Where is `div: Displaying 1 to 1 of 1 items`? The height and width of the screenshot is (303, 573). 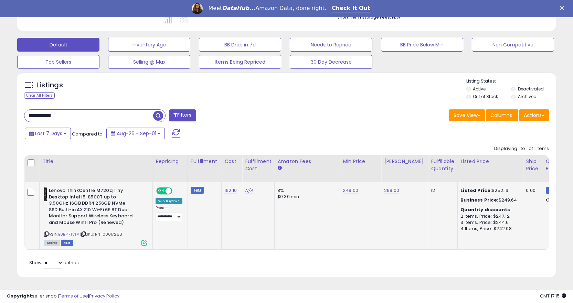
div: Displaying 1 to 1 of 1 items is located at coordinates (521, 149).